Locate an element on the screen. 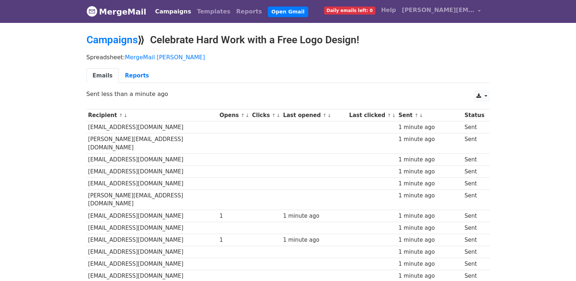 The height and width of the screenshot is (281, 576). span: Daily emails left: 0 is located at coordinates (350, 11).